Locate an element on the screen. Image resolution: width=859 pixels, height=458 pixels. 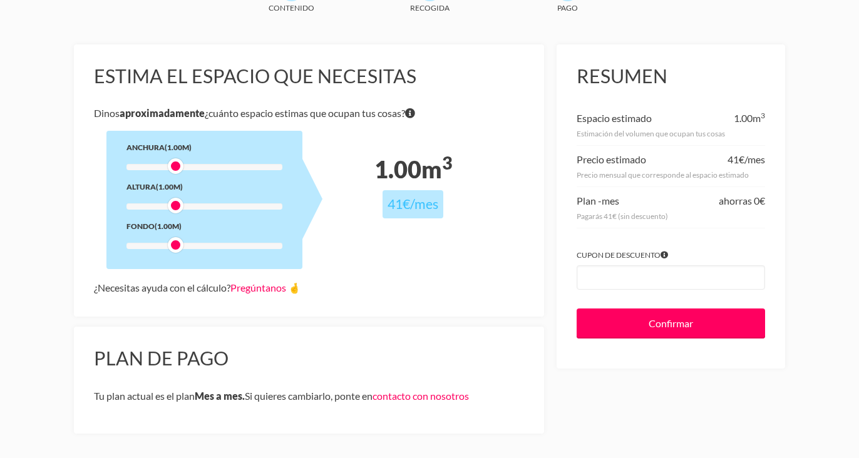
div: Widget de chat is located at coordinates (828, 428).